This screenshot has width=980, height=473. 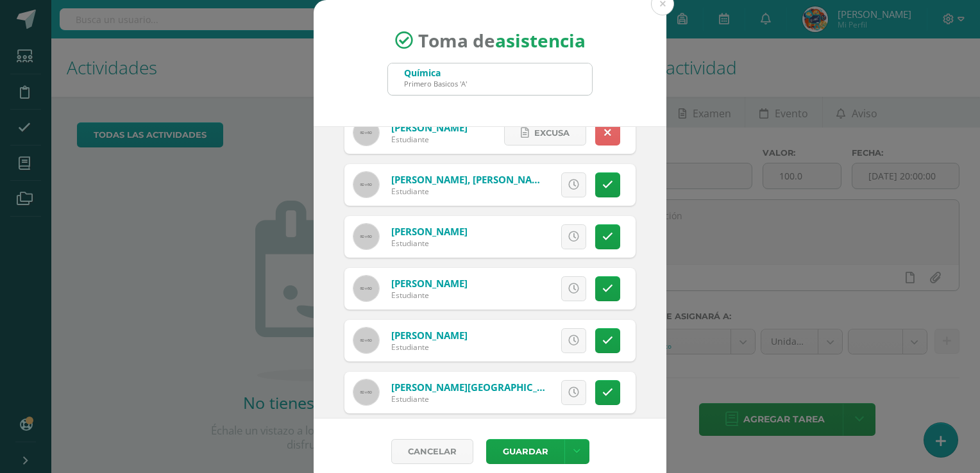 I want to click on a: Cancelar, so click(x=432, y=451).